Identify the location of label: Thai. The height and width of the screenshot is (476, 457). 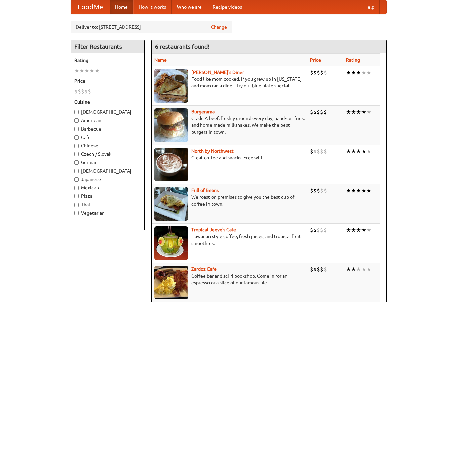
(107, 204).